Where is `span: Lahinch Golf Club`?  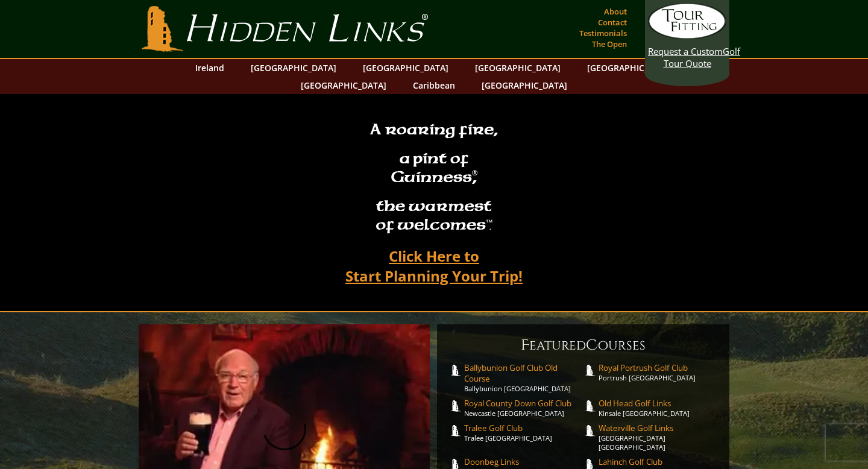 span: Lahinch Golf Club is located at coordinates (658, 462).